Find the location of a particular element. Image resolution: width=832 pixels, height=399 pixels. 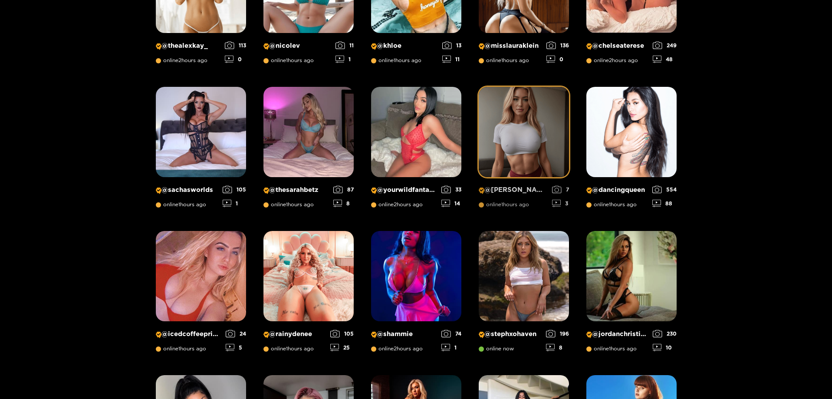

p: @ nicolev is located at coordinates (297, 46).